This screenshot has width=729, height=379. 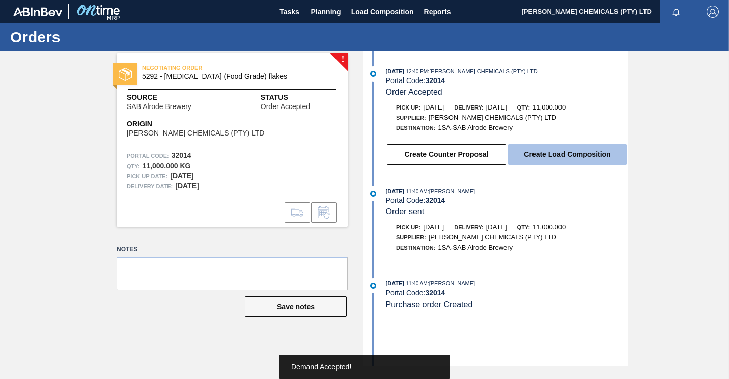 What do you see at coordinates (159, 106) in the screenshot?
I see `span: SAB Alrode Brewery` at bounding box center [159, 106].